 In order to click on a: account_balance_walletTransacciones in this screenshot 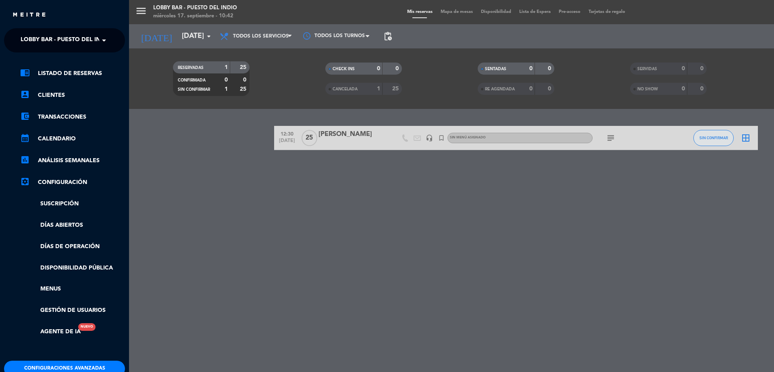, I will do `click(73, 117)`.